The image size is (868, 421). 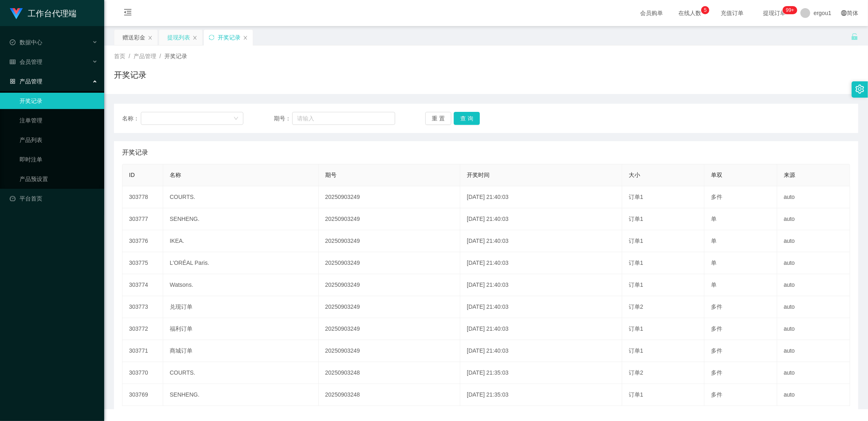 I want to click on sup: 5, so click(x=705, y=10).